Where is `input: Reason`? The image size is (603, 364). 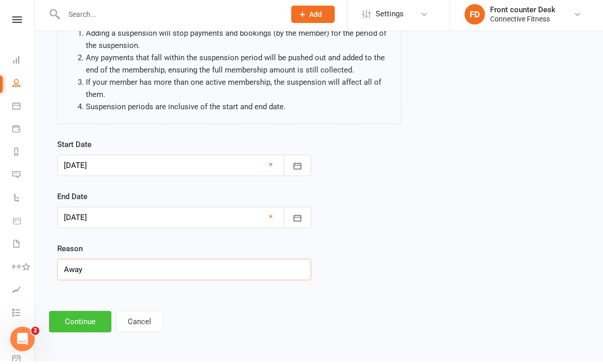
input: Reason is located at coordinates (184, 271).